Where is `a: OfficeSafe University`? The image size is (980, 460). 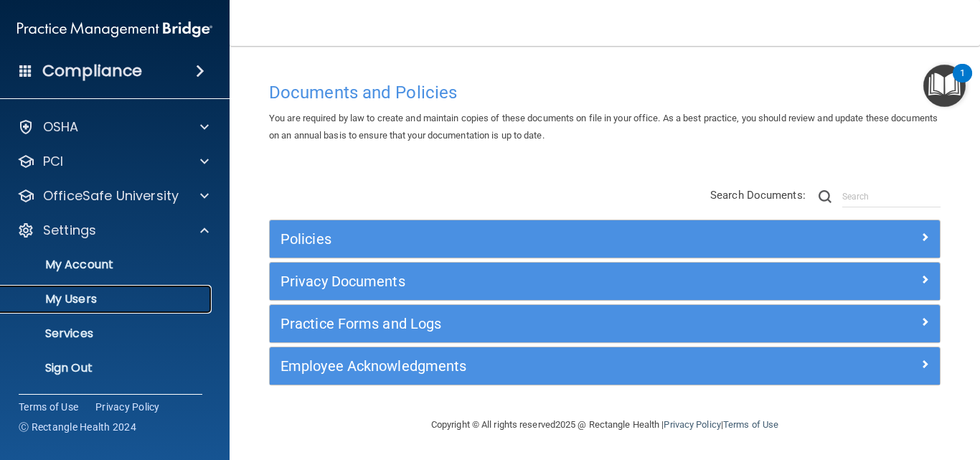
a: OfficeSafe University is located at coordinates (113, 196).